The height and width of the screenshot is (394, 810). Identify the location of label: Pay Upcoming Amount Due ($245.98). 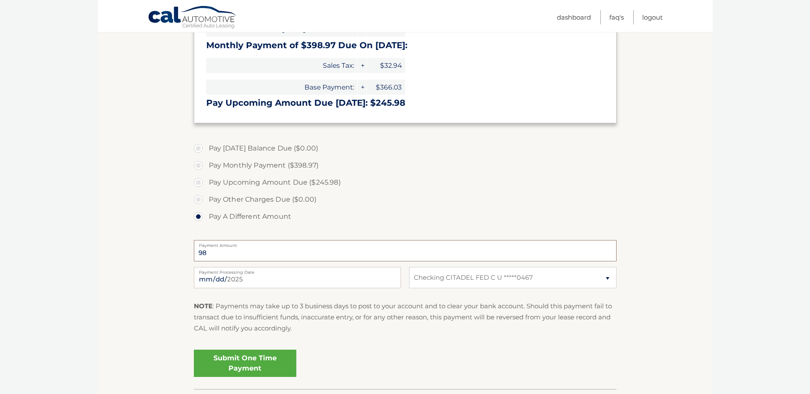
(405, 183).